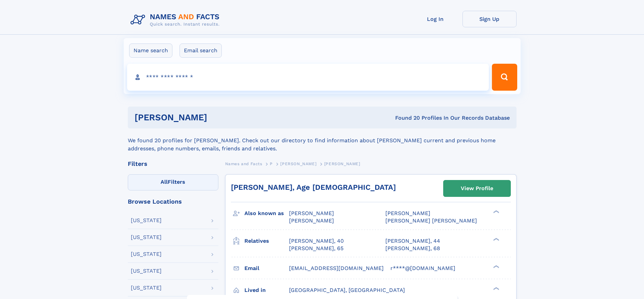 The width and height of the screenshot is (644, 299). I want to click on a: View Profile, so click(477, 189).